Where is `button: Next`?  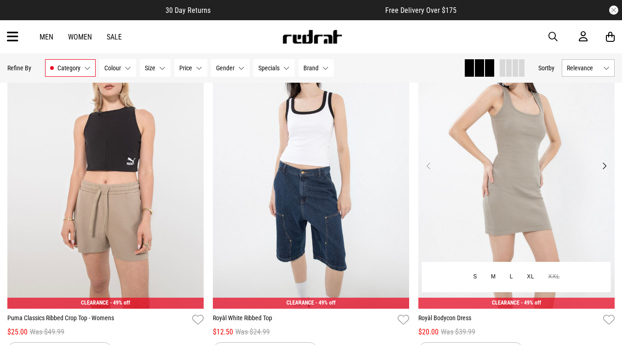 button: Next is located at coordinates (604, 166).